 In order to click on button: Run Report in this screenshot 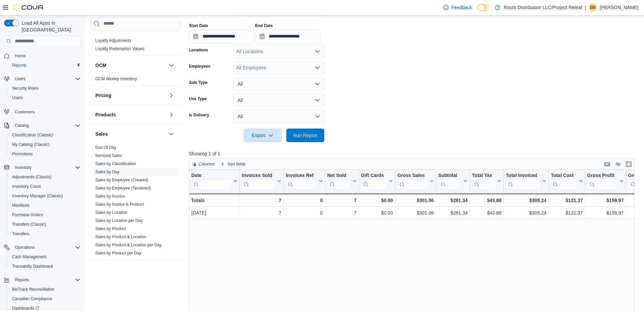, I will do `click(305, 135)`.